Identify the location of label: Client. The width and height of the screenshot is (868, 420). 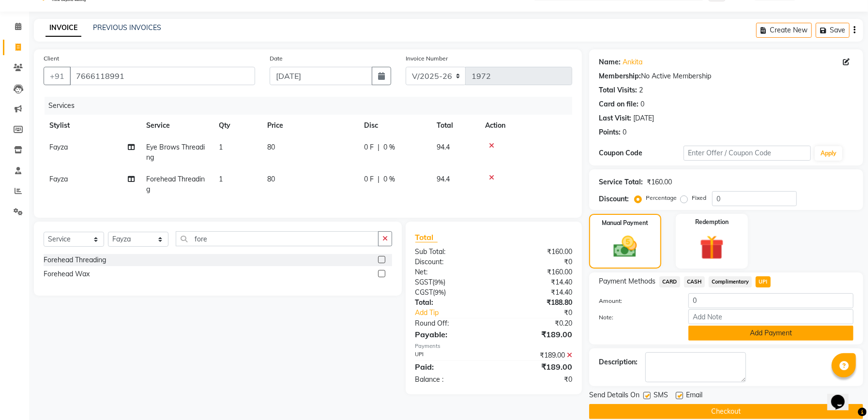
(52, 58).